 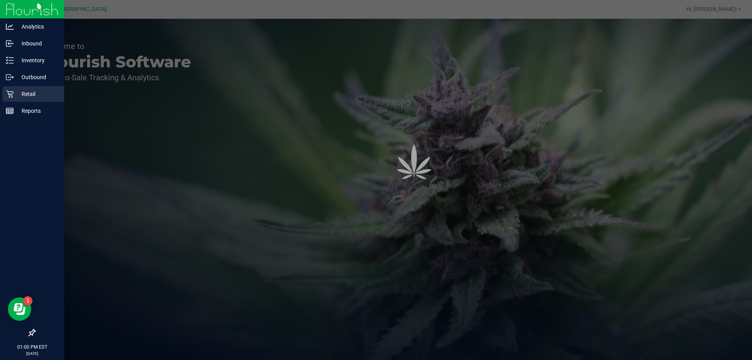 What do you see at coordinates (10, 94) in the screenshot?
I see `inline-svg: Retail` at bounding box center [10, 94].